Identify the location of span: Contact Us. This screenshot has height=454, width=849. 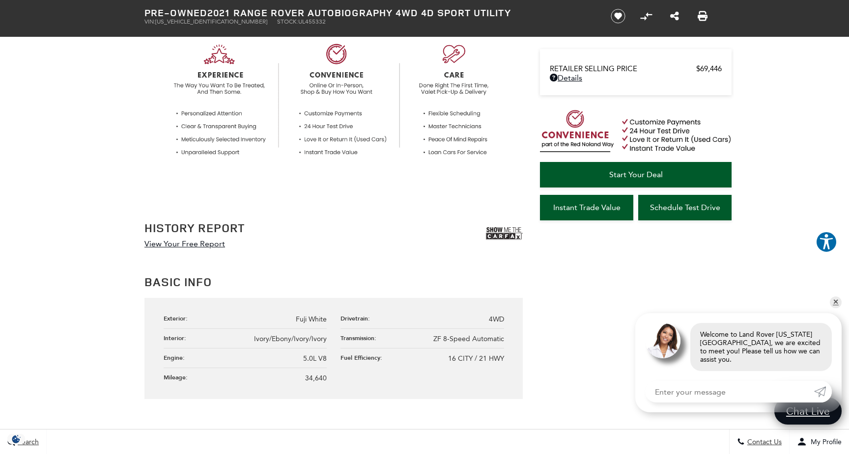
(763, 442).